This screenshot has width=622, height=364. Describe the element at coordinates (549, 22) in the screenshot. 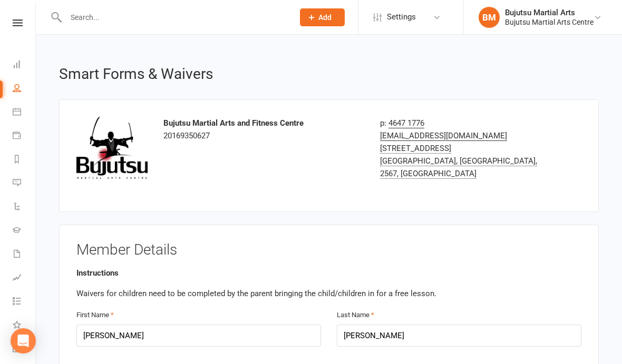

I see `div: Bujutsu Martial Arts Centre` at that location.